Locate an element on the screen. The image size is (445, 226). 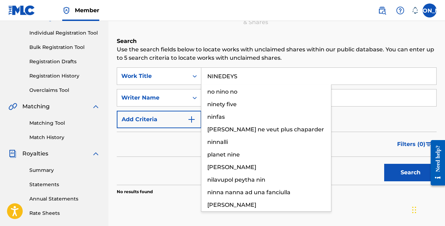
span: no nino no is located at coordinates (222, 92).